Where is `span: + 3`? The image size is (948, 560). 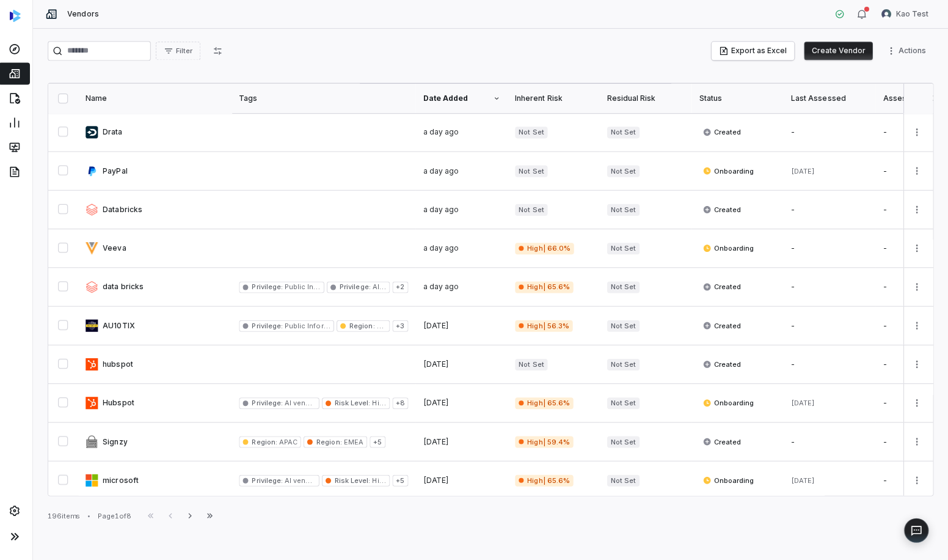
span: + 3 is located at coordinates (402, 324).